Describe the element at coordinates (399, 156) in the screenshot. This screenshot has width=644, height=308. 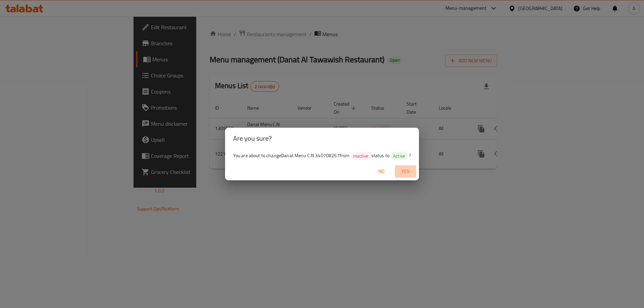
I see `div: Active` at that location.